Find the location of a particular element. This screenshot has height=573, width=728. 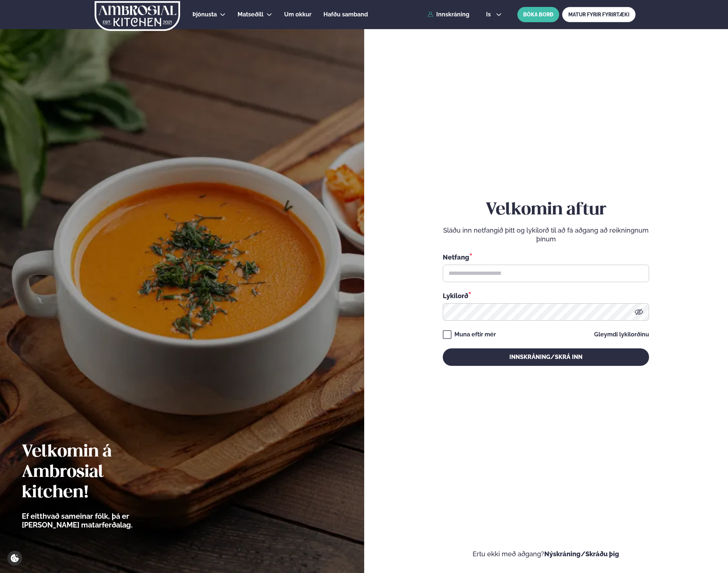

button: is is located at coordinates (493, 14).